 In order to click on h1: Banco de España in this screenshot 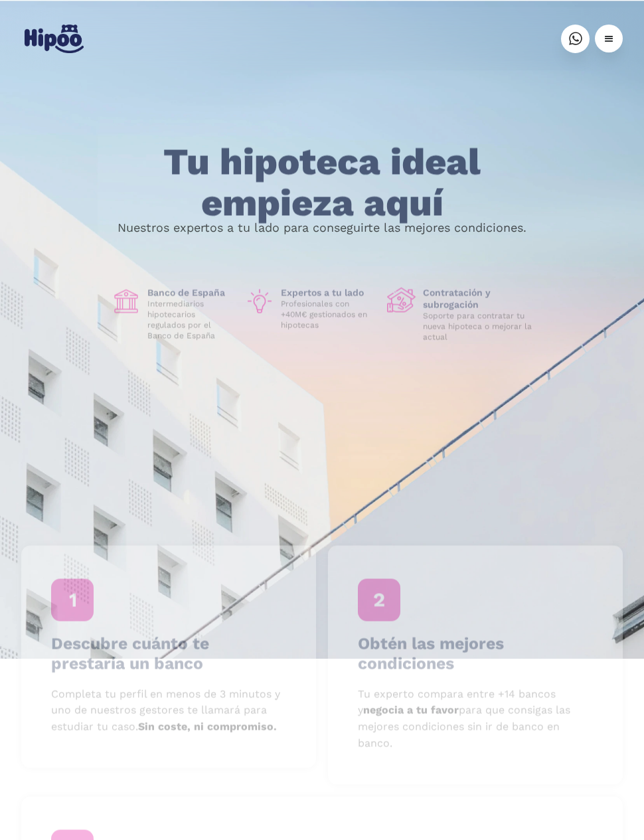, I will do `click(191, 292)`.